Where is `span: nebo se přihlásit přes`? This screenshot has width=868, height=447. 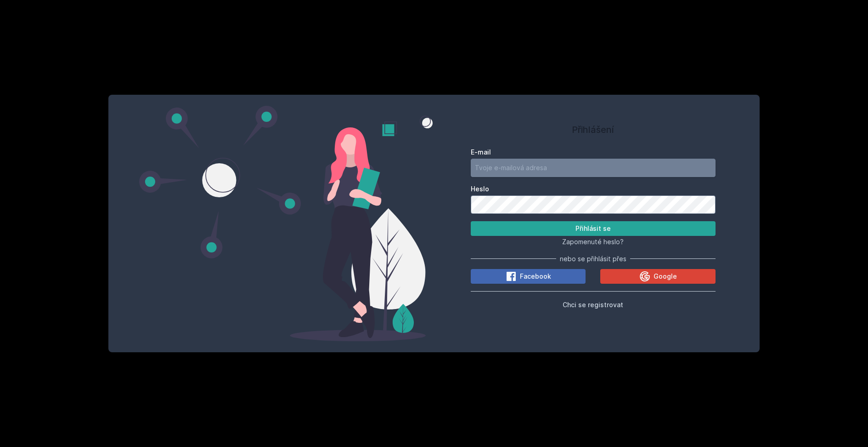
span: nebo se přihlásit přes is located at coordinates (593, 259).